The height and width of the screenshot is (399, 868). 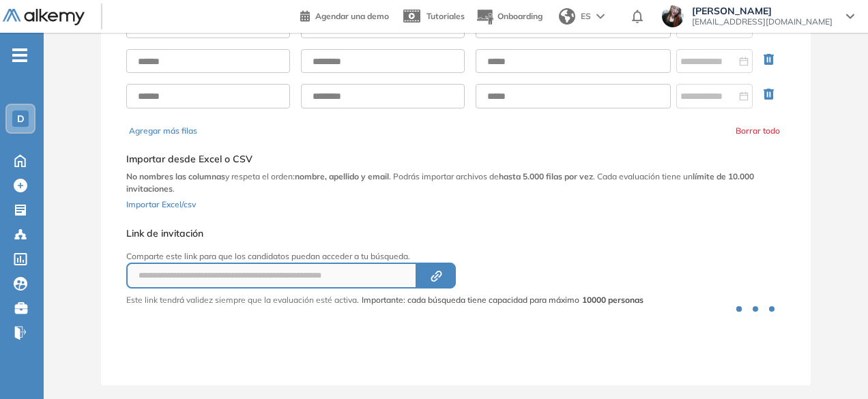 What do you see at coordinates (446, 16) in the screenshot?
I see `span: Tutoriales` at bounding box center [446, 16].